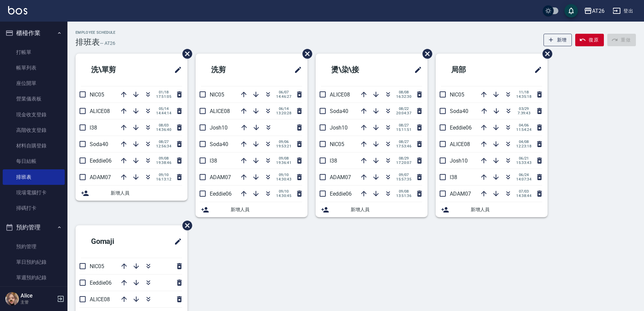  Describe the element at coordinates (34, 130) in the screenshot. I see `a: 高階收支登錄` at that location.